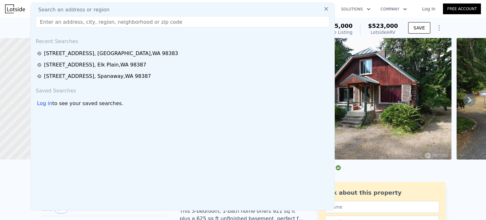  I want to click on span: Active Listing, so click(338, 32).